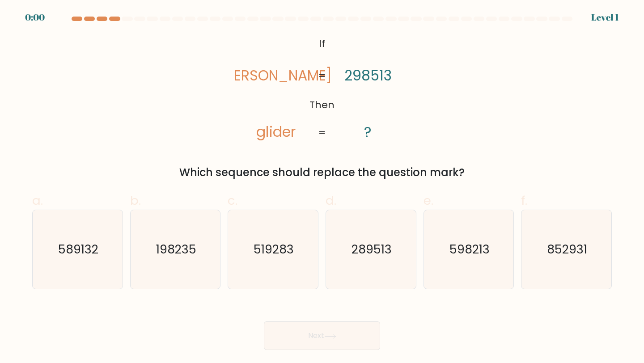 This screenshot has width=644, height=363. Describe the element at coordinates (176, 249) in the screenshot. I see `text: 198235` at that location.